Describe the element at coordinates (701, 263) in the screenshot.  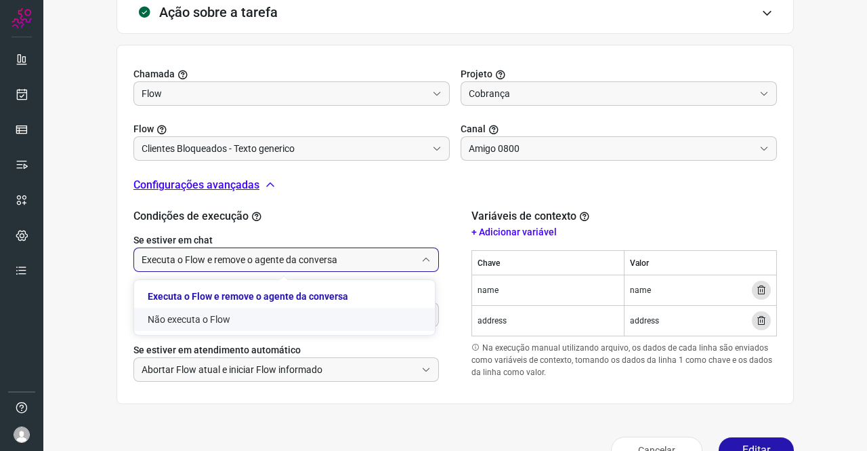
I see `th: Valor` at that location.